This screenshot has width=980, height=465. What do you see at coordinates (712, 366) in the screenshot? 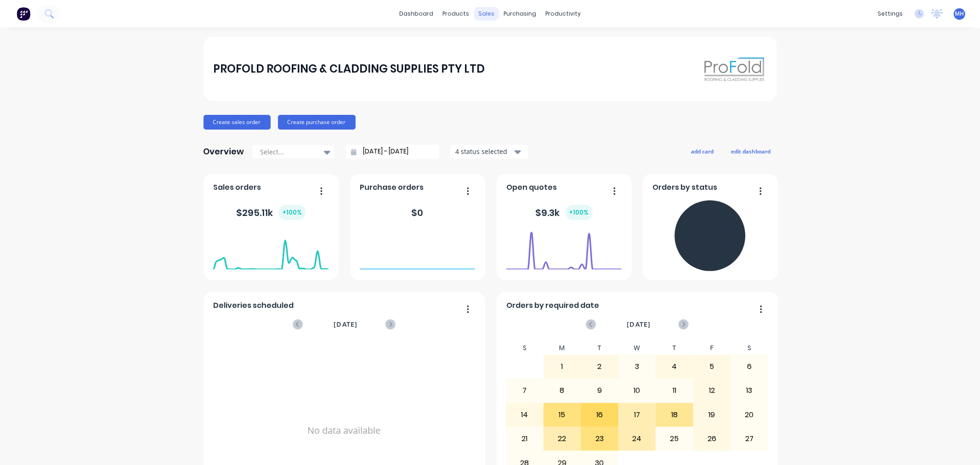
I see `div: 5` at bounding box center [712, 366].